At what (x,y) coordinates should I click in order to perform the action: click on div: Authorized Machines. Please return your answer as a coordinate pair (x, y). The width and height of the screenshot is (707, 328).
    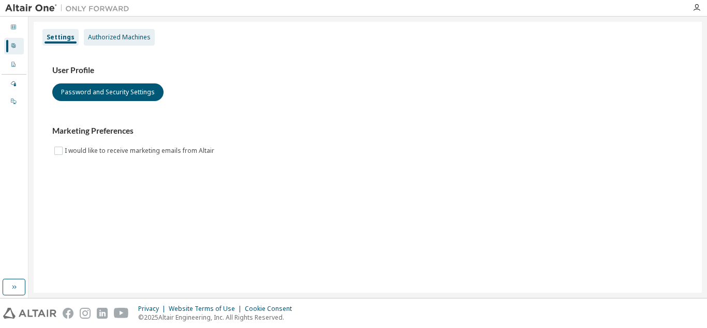
    Looking at the image, I should click on (119, 37).